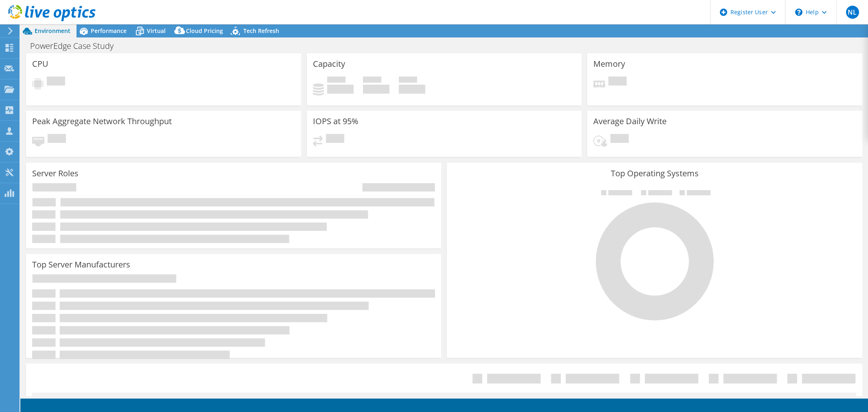 This screenshot has width=868, height=412. I want to click on h3: Average Daily Write, so click(630, 121).